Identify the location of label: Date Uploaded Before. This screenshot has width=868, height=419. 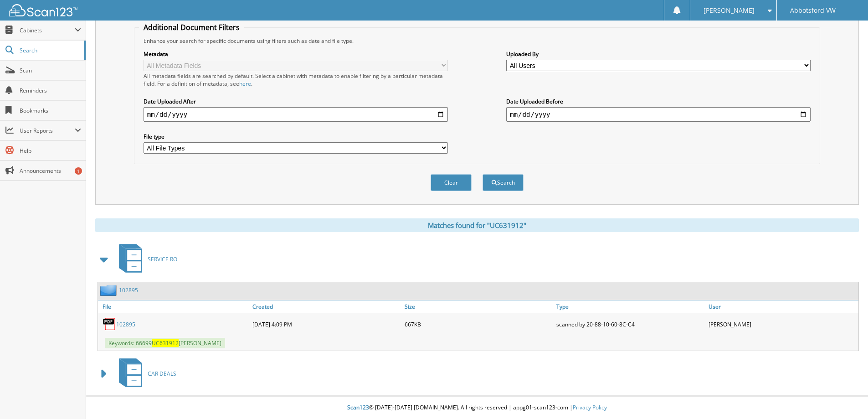
(659, 101).